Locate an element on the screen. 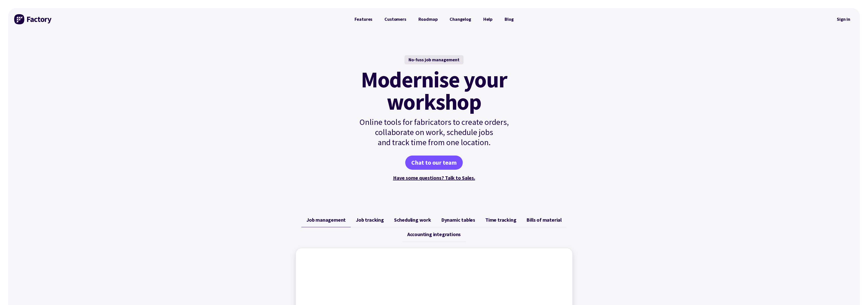 The height and width of the screenshot is (305, 868). nav: Primary Navigation is located at coordinates (434, 19).